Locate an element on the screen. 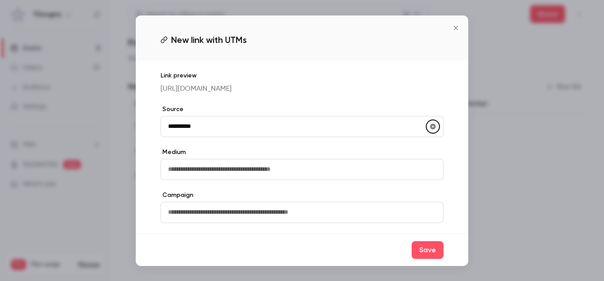 This screenshot has width=604, height=281. span: New link with UTMs is located at coordinates (209, 40).